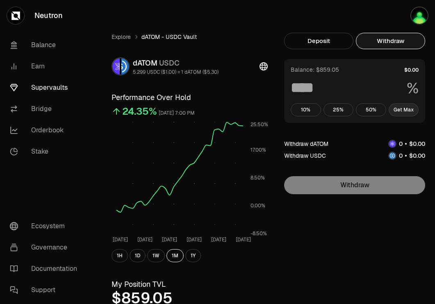  What do you see at coordinates (175, 63) in the screenshot?
I see `div: dATOM` at bounding box center [175, 63].